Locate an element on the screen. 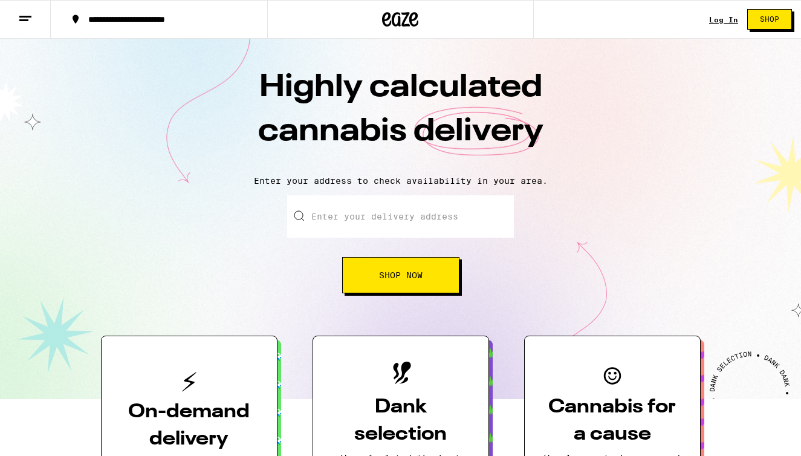  a: Shop is located at coordinates (770, 19).